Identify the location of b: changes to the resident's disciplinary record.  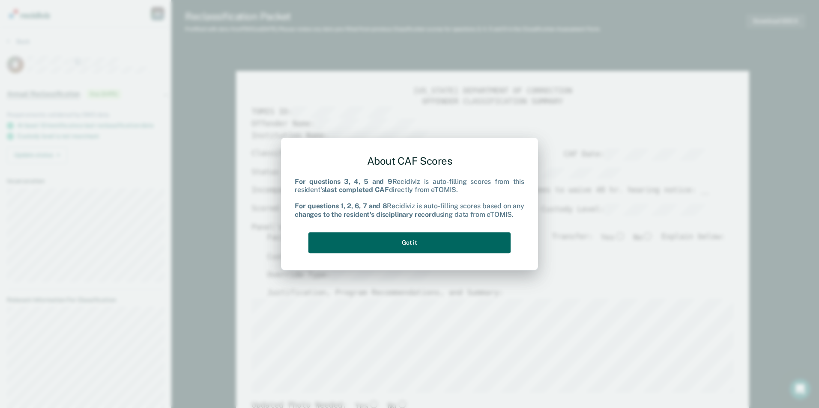
(365, 215).